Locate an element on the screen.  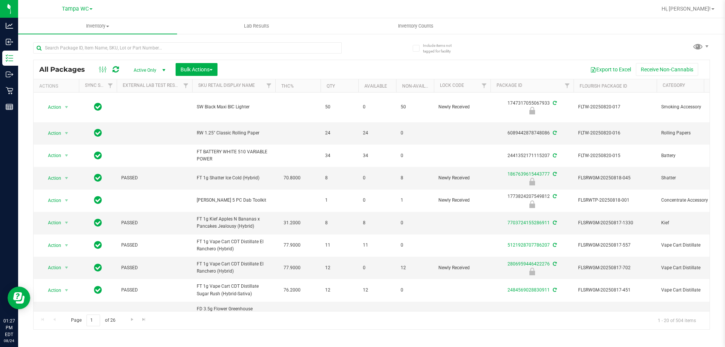
span: 1 is located at coordinates (415, 200).